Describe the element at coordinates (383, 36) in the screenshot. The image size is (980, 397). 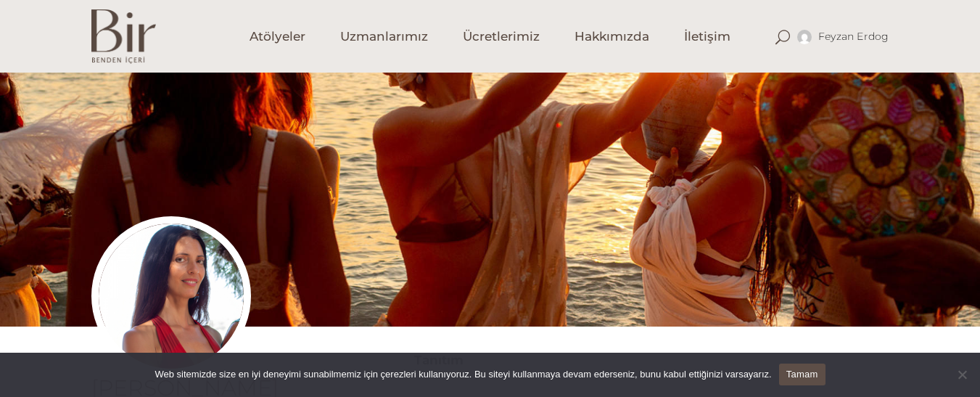
I see `span: Uzmanlarımız` at that location.